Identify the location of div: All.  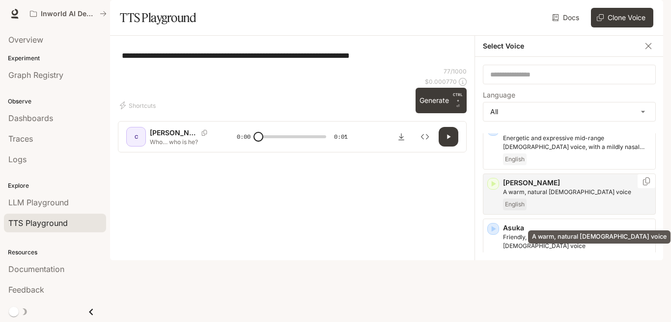
(569, 112).